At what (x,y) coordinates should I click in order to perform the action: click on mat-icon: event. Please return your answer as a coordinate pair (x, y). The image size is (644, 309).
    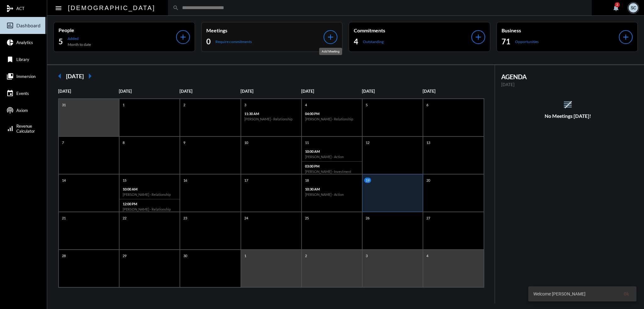
    Looking at the image, I should click on (10, 93).